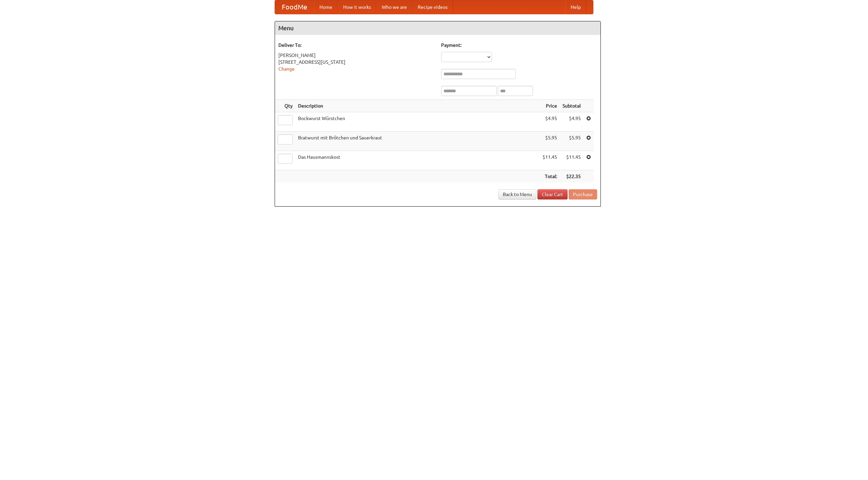 This screenshot has height=480, width=868. I want to click on a: Recipe videos, so click(433, 7).